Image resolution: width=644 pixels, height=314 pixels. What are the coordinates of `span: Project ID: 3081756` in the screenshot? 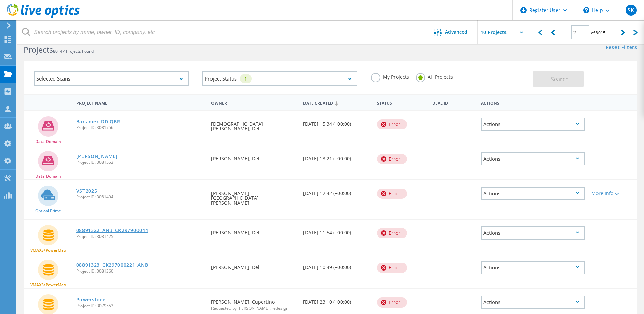 It's located at (140, 128).